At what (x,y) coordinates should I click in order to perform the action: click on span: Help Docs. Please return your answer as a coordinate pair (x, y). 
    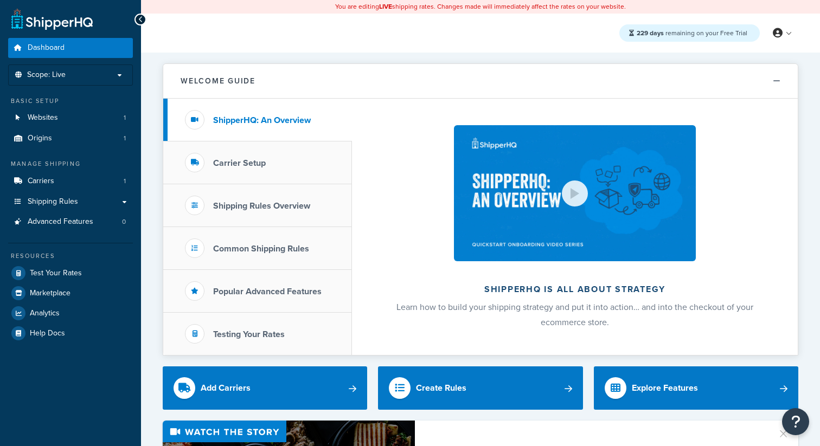
    Looking at the image, I should click on (47, 333).